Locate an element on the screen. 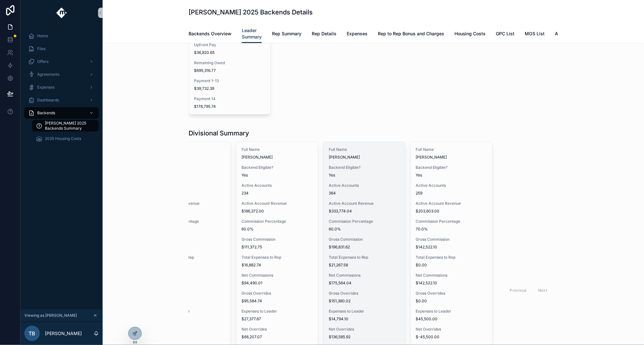 This screenshot has width=644, height=345. span: $14,794.10 is located at coordinates (365, 319).